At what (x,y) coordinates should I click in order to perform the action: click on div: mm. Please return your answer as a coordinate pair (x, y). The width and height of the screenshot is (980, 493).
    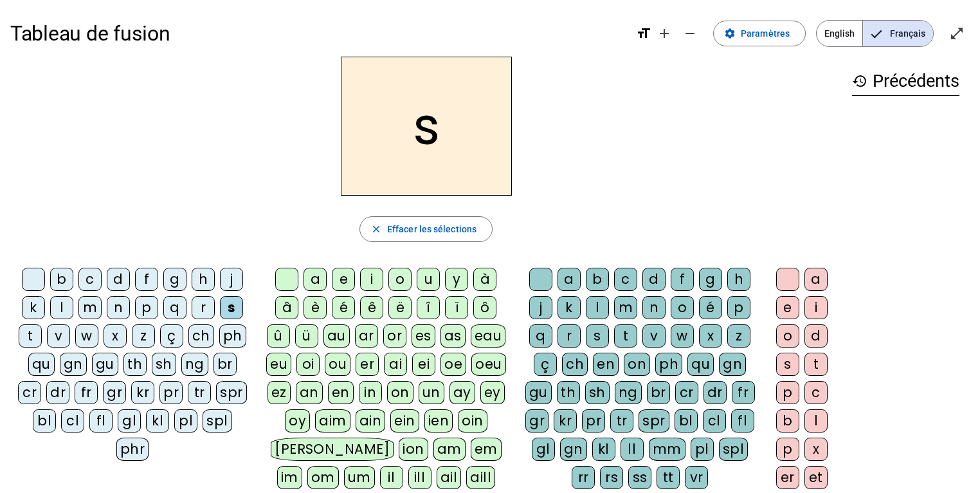
    Looking at the image, I should click on (667, 449).